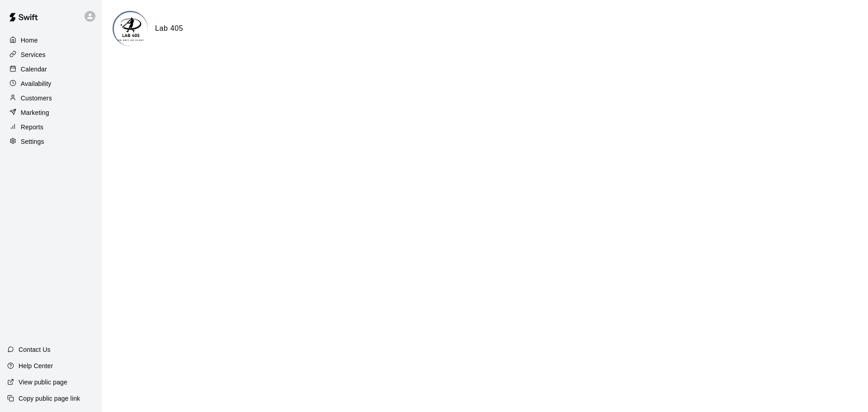  I want to click on p: Contact Us, so click(34, 350).